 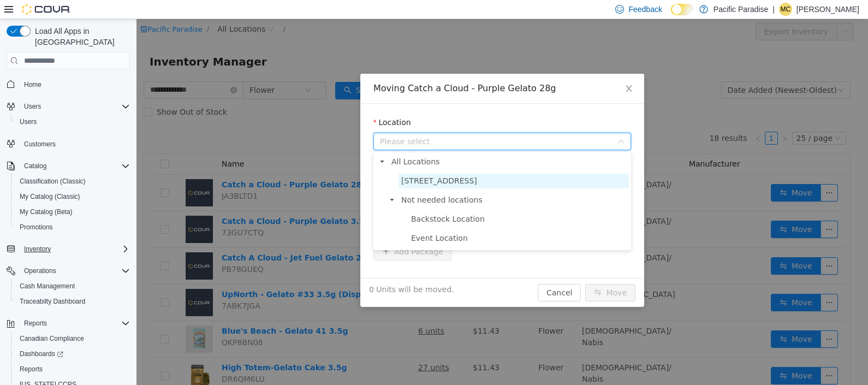 I want to click on a: Reports, so click(x=31, y=369).